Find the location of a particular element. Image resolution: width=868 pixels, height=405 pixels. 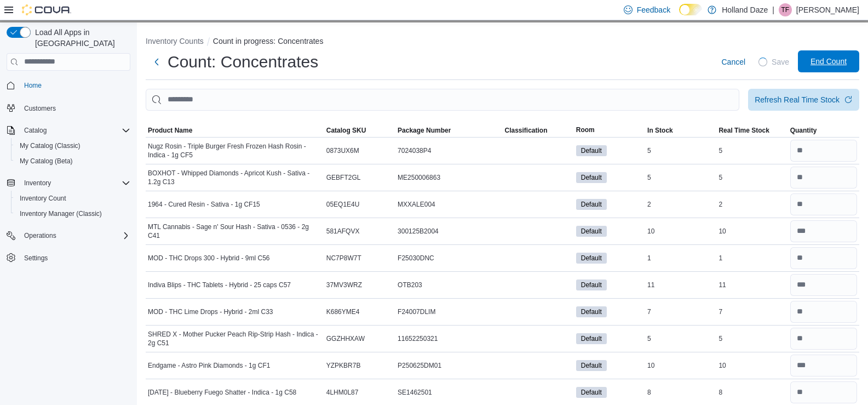

div: 7024038P4 is located at coordinates (449, 151).